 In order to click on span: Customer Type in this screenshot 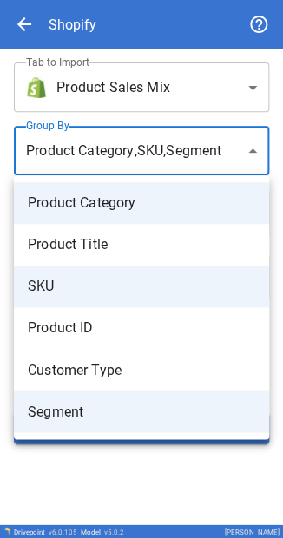, I will do `click(141, 369)`.